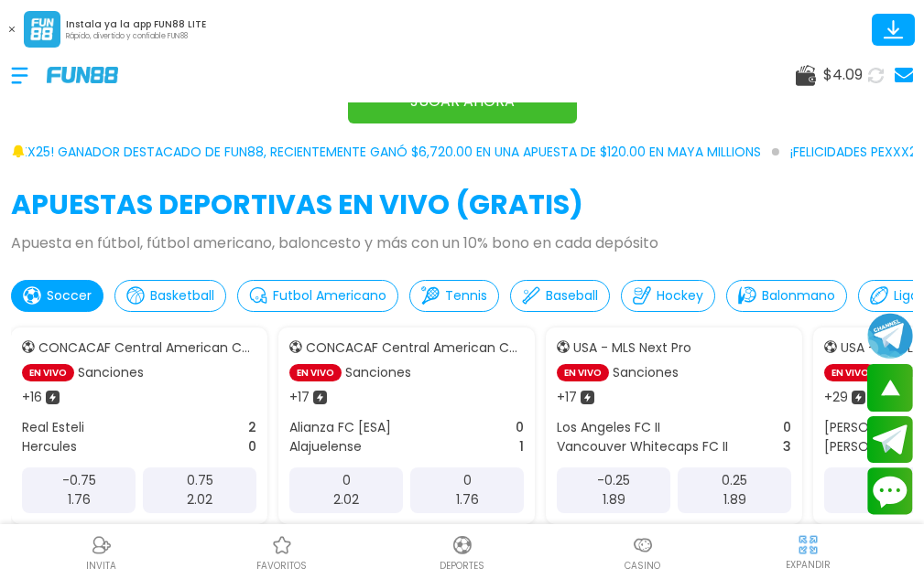 This screenshot has width=924, height=579. What do you see at coordinates (466, 295) in the screenshot?
I see `p: Tennis` at bounding box center [466, 295].